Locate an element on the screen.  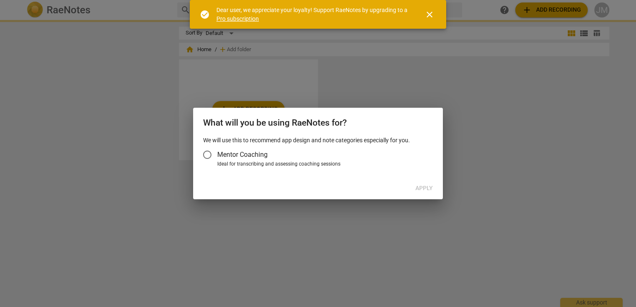
span: Mentor Coaching is located at coordinates (242, 154).